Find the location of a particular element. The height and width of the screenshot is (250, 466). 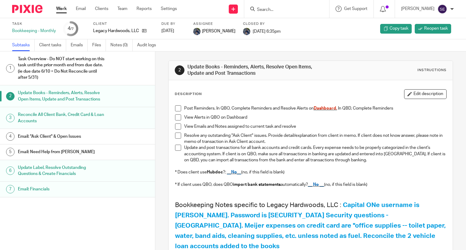

h1: Task Overview - Do NOT start working on this task until the prior month end from due date. (ie du... is located at coordinates (62, 68).